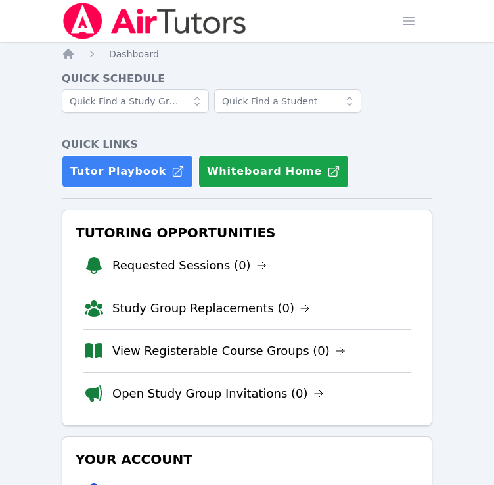  I want to click on span: Dashboard, so click(134, 54).